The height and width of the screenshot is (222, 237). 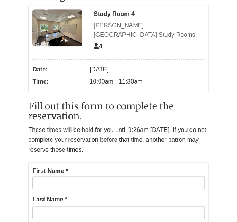 I want to click on dt: Time:, so click(x=59, y=82).